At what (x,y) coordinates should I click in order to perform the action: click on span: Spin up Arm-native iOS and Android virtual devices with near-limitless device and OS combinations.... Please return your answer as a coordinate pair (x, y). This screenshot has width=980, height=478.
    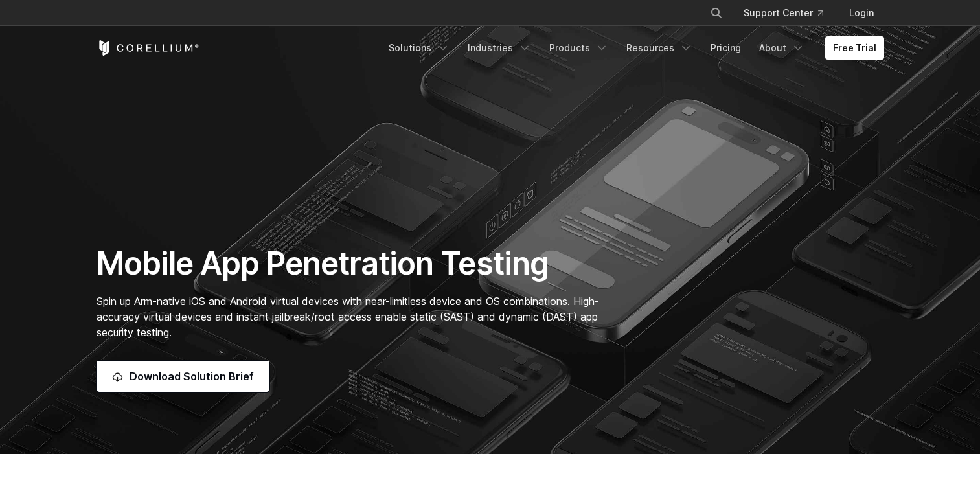
    Looking at the image, I should click on (348, 317).